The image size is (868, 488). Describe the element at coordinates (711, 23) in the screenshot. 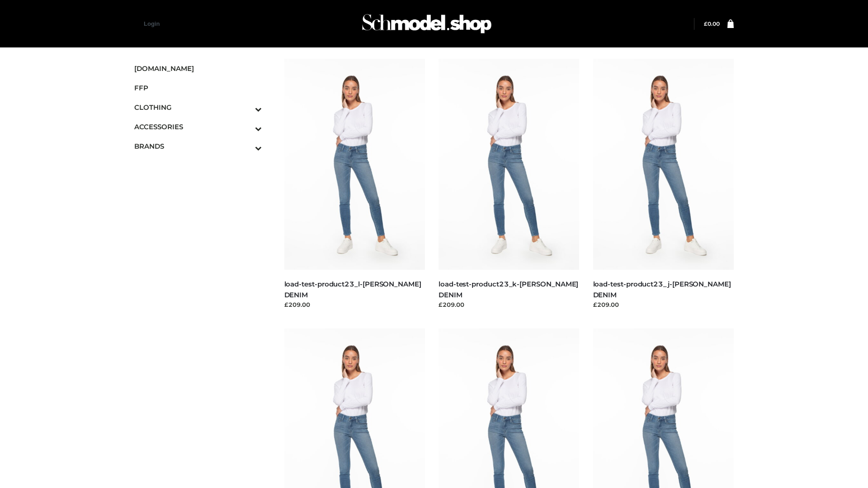

I see `bdi: 0.00` at that location.